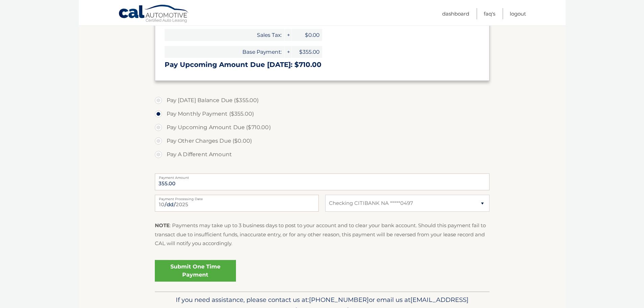 The image size is (644, 308). I want to click on strong: NOTE, so click(162, 225).